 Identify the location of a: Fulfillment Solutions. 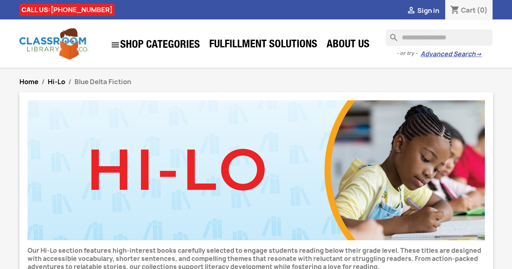
(263, 45).